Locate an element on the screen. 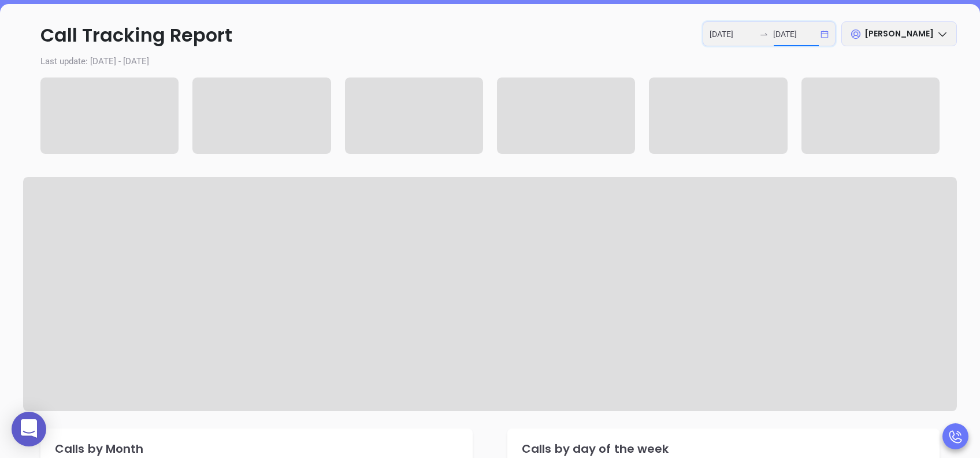  div: Calls by day of the week is located at coordinates (725, 448).